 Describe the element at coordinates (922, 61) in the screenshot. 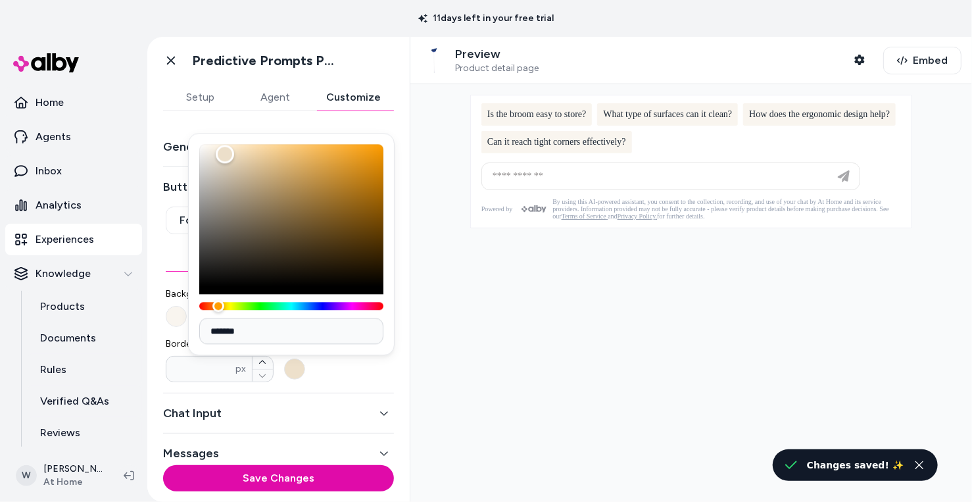

I see `button: Embed` at that location.